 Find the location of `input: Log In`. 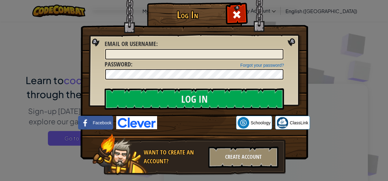

input: Log In is located at coordinates (194, 99).